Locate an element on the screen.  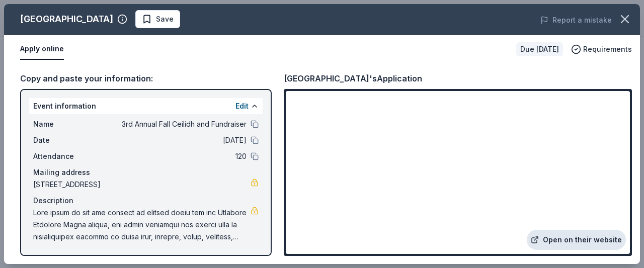
button: Report a mistake is located at coordinates (577, 20).